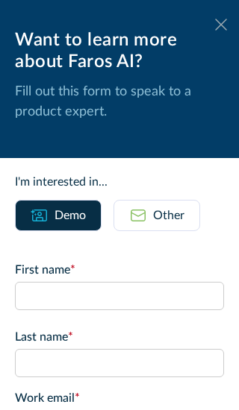 This screenshot has height=410, width=239. Describe the element at coordinates (119, 51) in the screenshot. I see `div: Want to learn more about Faros AI?` at that location.